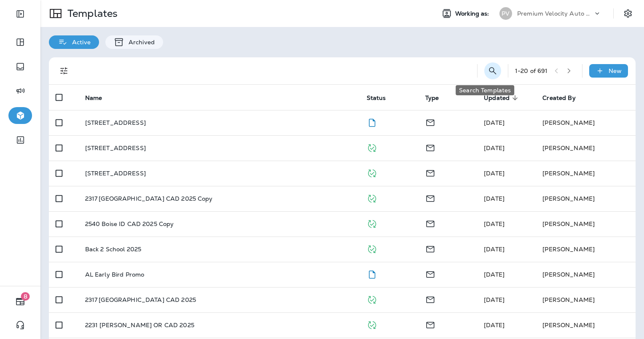  I want to click on button: Settings, so click(628, 13).